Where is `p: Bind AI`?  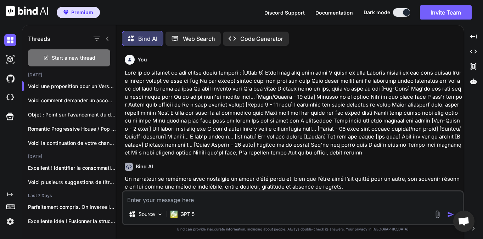
p: Bind AI is located at coordinates (148, 39).